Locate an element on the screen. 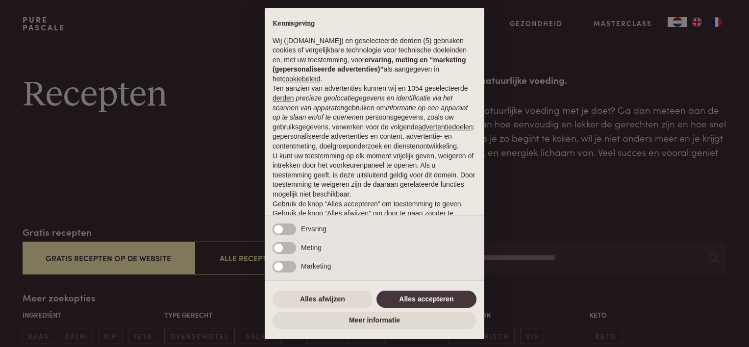 This screenshot has height=347, width=749. button: advertentiedoelen is located at coordinates (445, 127).